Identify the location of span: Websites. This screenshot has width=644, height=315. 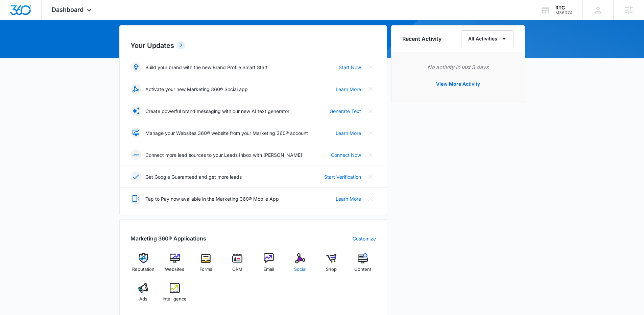
(174, 270).